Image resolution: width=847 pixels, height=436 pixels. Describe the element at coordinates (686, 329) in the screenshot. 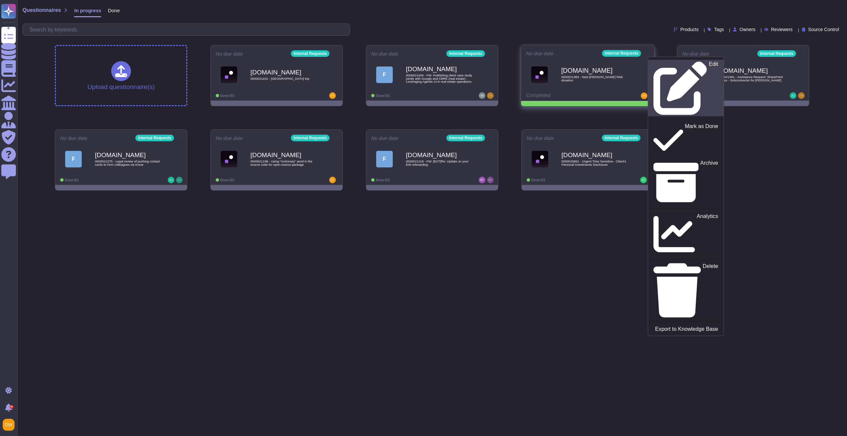

I see `p: Export to Knowledge Base` at that location.